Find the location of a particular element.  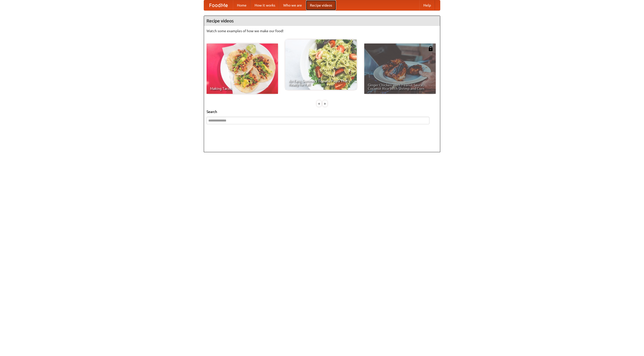

h5: Search is located at coordinates (322, 111).